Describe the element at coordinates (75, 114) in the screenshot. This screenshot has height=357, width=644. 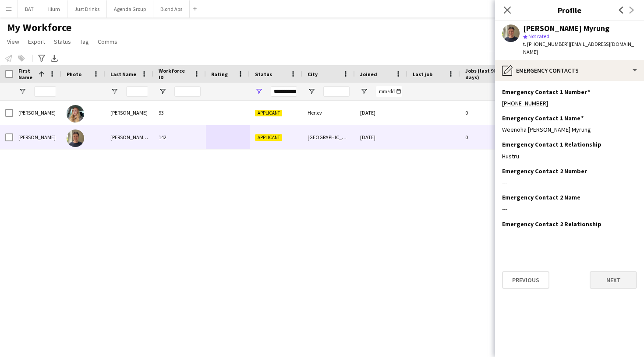
I see `img: Natasha Jensen` at that location.